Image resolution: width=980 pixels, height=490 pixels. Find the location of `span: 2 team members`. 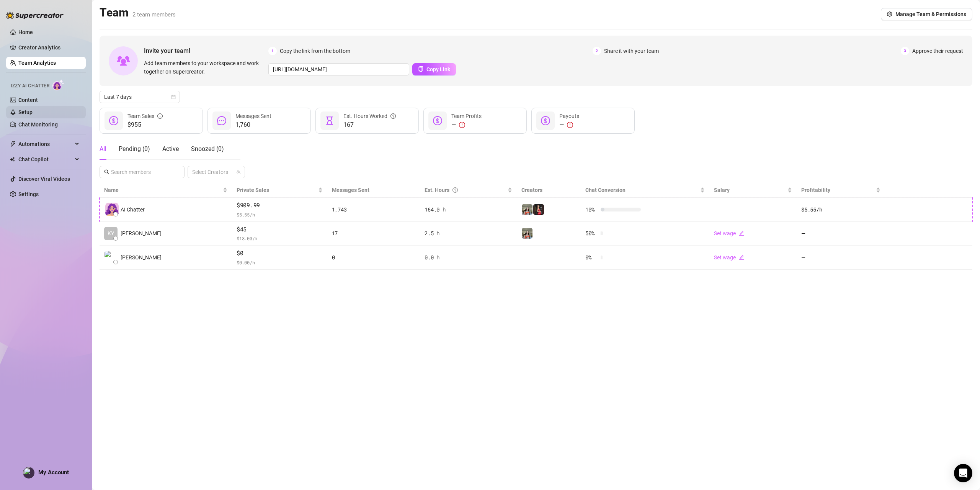

span: 2 team members is located at coordinates (154, 15).